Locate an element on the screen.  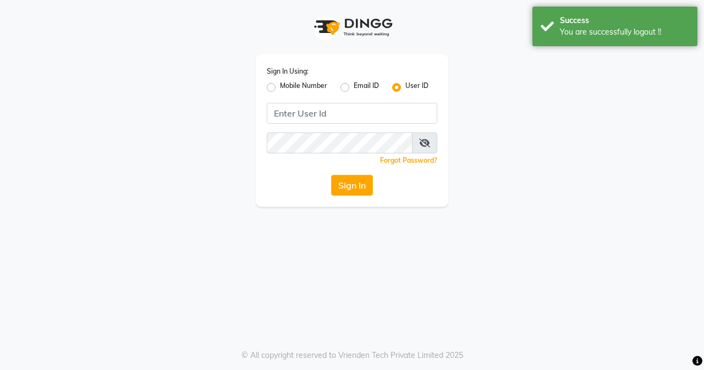
div: Success is located at coordinates (624, 20).